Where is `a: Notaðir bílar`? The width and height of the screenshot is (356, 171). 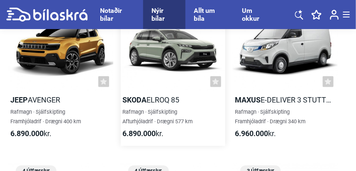
a: Notaðir bílar is located at coordinates (118, 15).